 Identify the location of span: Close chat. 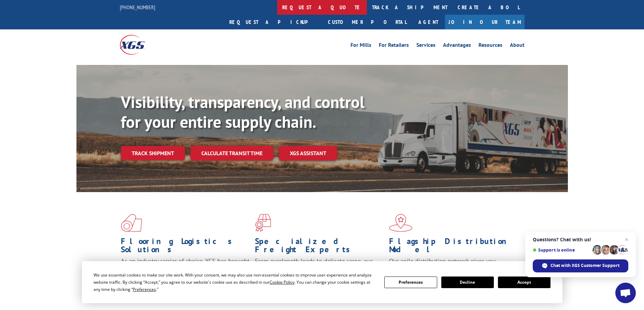
(626, 239).